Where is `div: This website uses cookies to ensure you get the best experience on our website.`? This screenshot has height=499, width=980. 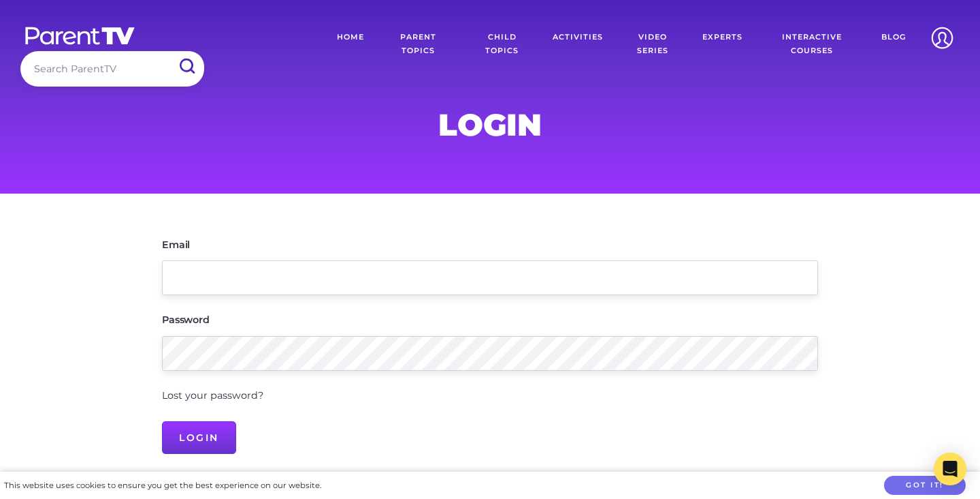 div: This website uses cookies to ensure you get the best experience on our website. is located at coordinates (163, 485).